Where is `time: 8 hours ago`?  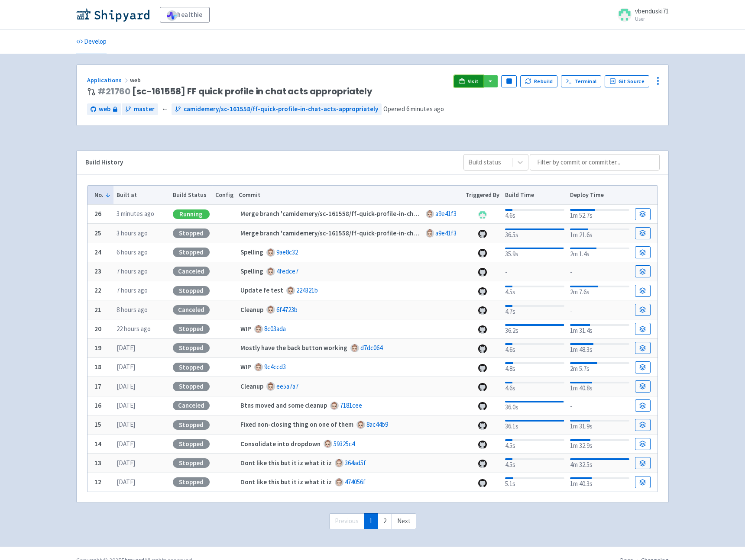 time: 8 hours ago is located at coordinates (132, 310).